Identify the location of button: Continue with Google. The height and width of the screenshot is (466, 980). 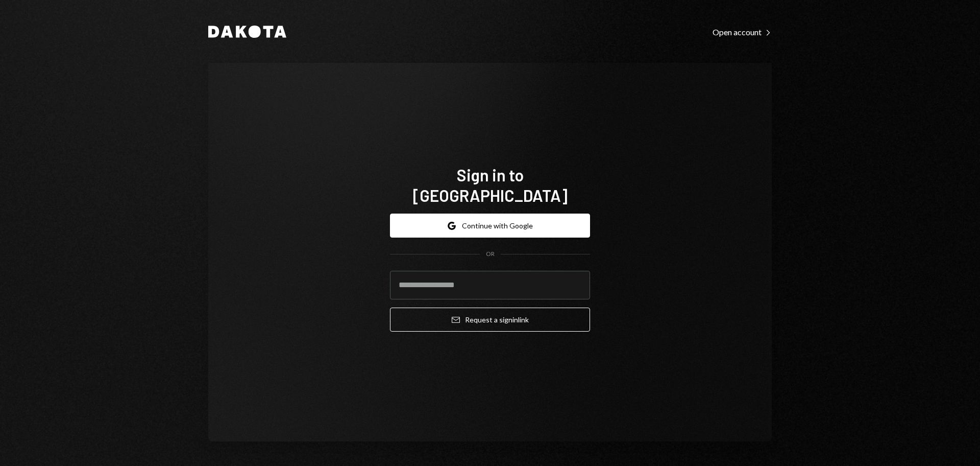
(490, 226).